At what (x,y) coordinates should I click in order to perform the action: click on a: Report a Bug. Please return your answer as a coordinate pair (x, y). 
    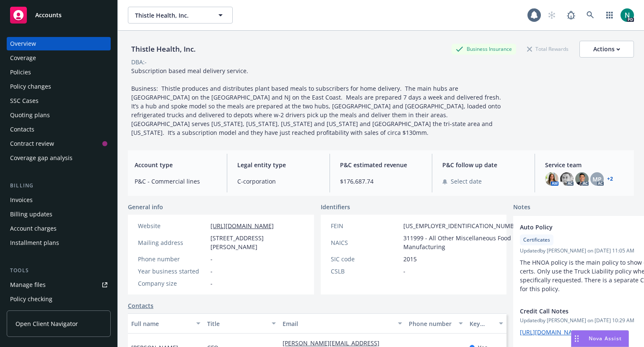
    Looking at the image, I should click on (571, 15).